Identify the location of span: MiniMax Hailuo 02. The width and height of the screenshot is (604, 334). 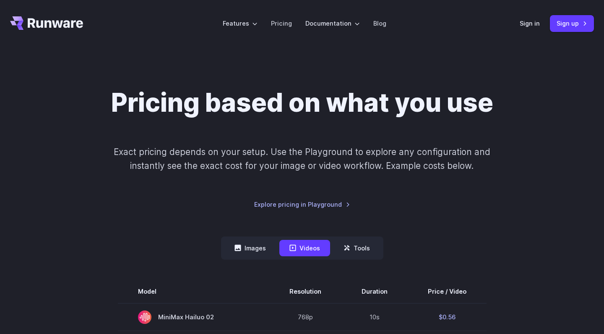
(193, 317).